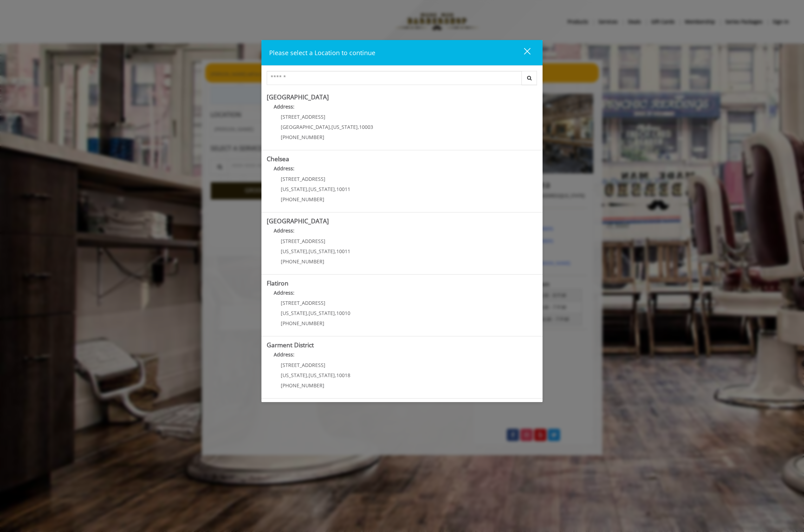 Image resolution: width=804 pixels, height=532 pixels. What do you see at coordinates (523, 53) in the screenshot?
I see `div: close dialog` at bounding box center [523, 53].